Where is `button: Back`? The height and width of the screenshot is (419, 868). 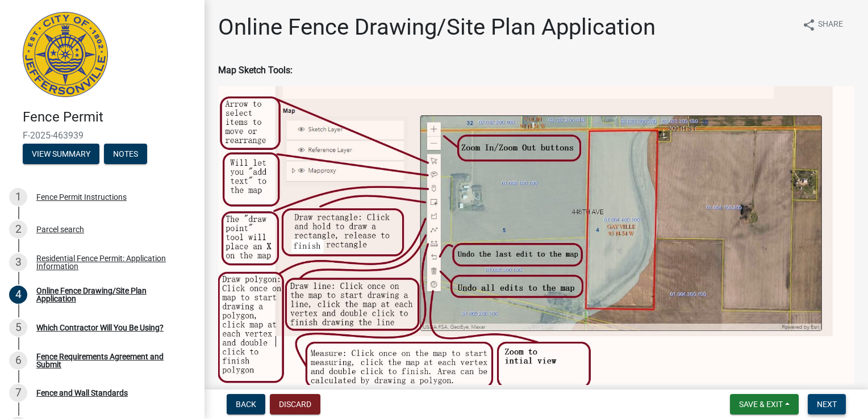 button: Back is located at coordinates (246, 405).